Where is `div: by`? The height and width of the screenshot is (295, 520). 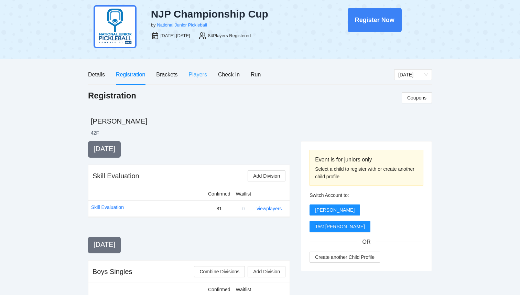
div: by is located at coordinates (153, 25).